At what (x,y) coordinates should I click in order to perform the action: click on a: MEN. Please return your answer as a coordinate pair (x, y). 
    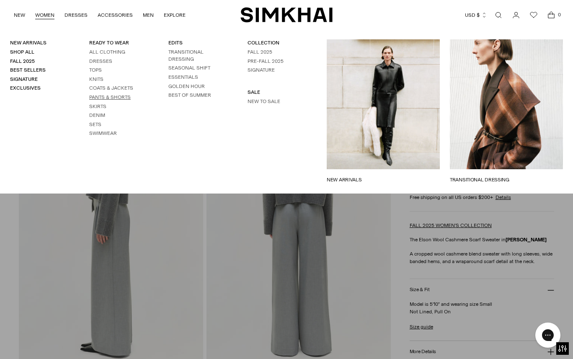
    Looking at the image, I should click on (148, 15).